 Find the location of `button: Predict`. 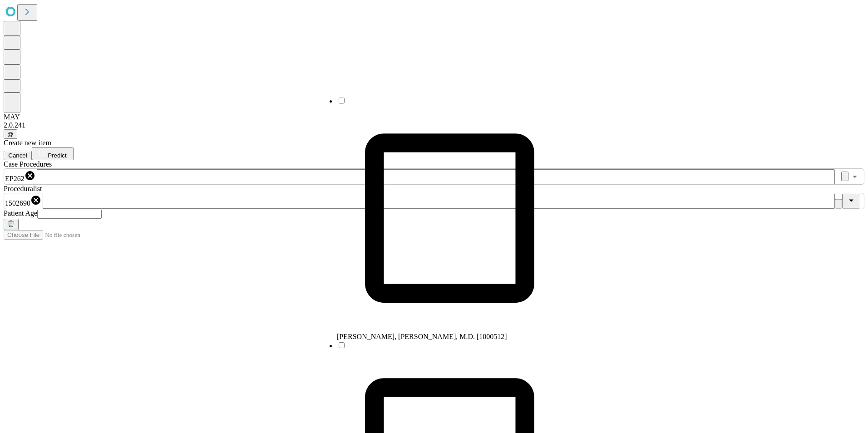

button: Predict is located at coordinates (53, 153).